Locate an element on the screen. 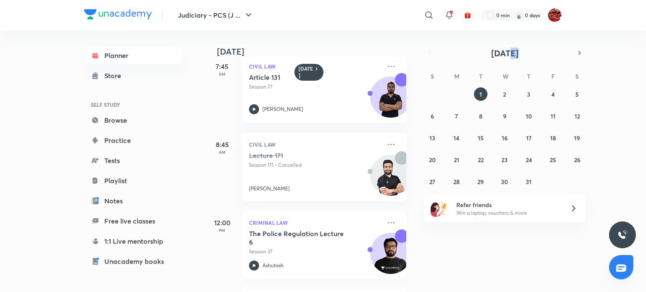 The height and width of the screenshot is (292, 646). abbr: July 13, 2025 is located at coordinates (433, 138).